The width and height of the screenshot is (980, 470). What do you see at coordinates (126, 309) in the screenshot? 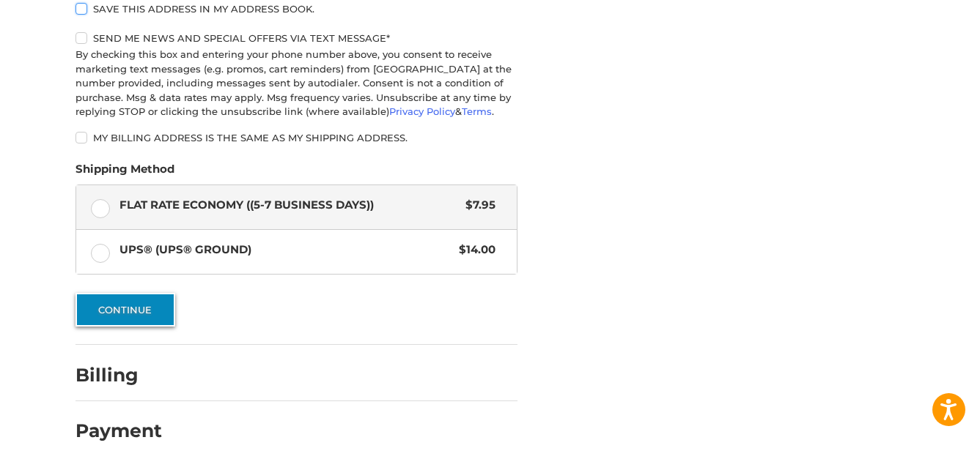
I see `button: Continue` at bounding box center [126, 309].